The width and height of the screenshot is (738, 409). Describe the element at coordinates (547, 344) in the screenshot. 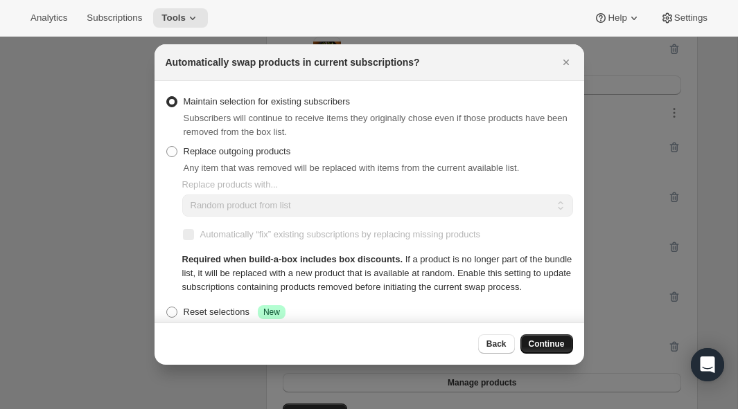

I see `button: Continue` at that location.